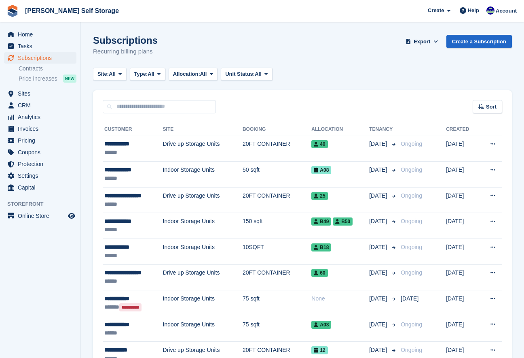  I want to click on div: NEW, so click(70, 78).